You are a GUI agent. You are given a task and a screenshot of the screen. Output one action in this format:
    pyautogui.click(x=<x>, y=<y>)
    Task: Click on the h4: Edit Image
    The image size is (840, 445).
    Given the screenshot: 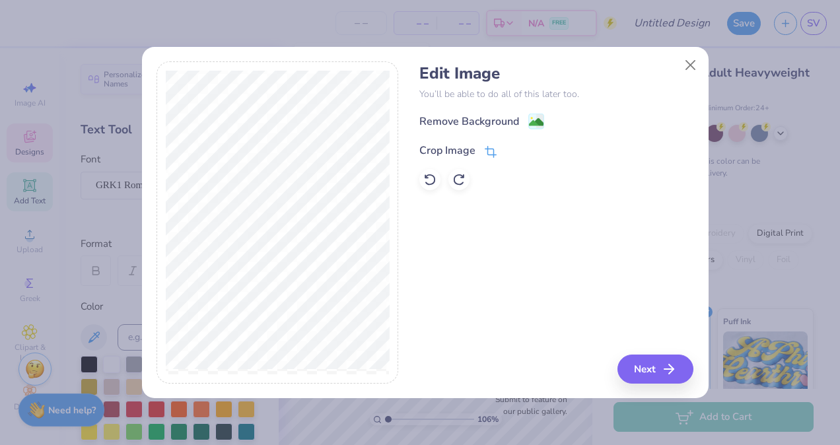 What is the action you would take?
    pyautogui.click(x=556, y=73)
    